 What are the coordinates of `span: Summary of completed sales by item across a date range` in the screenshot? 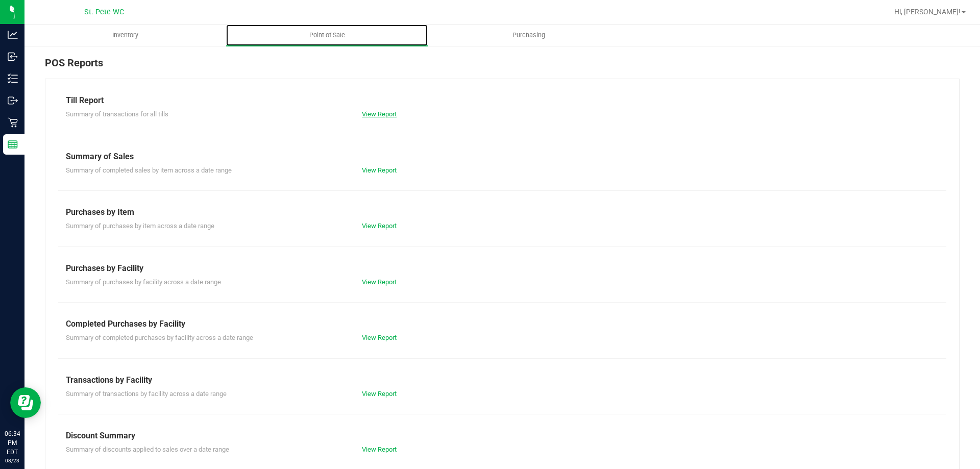 It's located at (148, 170).